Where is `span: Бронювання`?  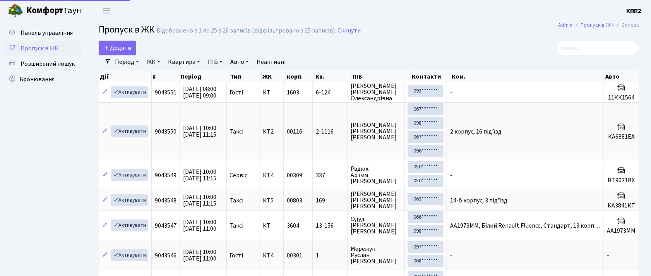
span: Бронювання is located at coordinates (37, 79).